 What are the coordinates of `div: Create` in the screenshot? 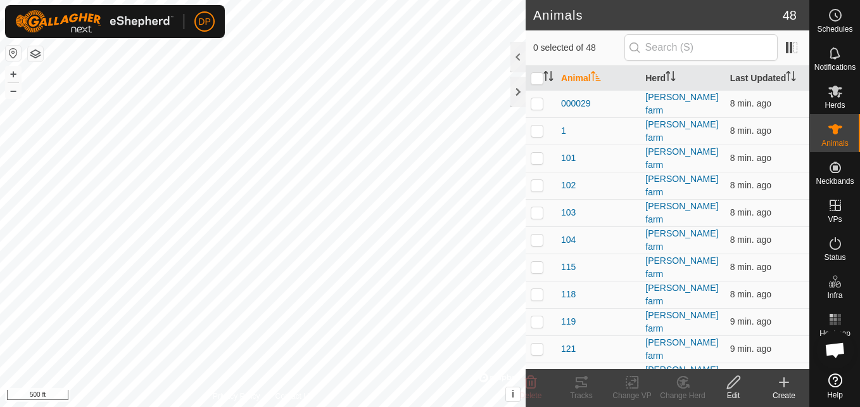 It's located at (784, 395).